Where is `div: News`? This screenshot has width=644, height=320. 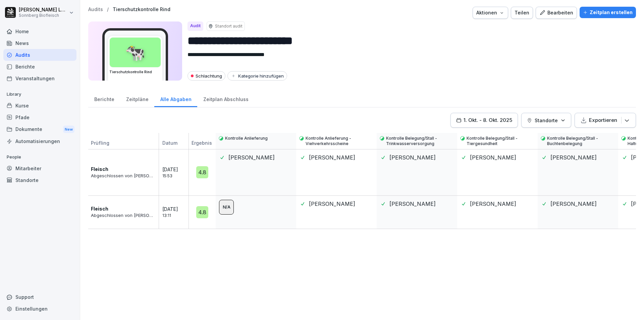
div: News is located at coordinates (40, 43).